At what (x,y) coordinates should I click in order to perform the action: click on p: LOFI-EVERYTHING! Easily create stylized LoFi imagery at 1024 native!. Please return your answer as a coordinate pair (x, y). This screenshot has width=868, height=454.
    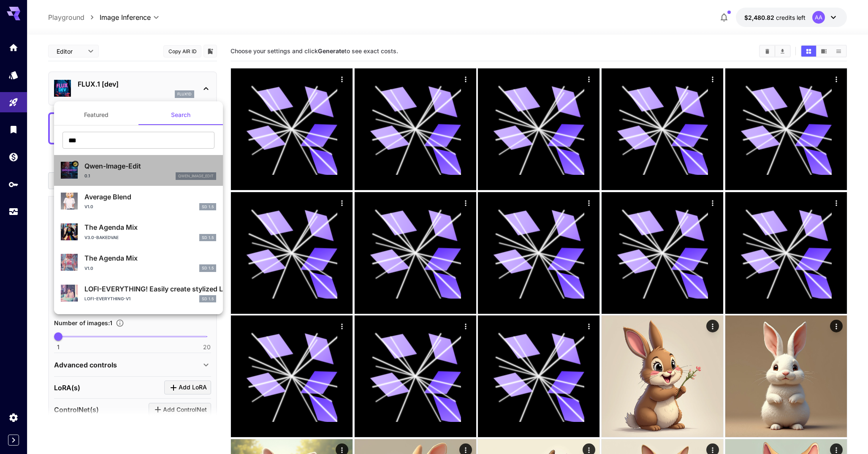
    Looking at the image, I should click on (150, 289).